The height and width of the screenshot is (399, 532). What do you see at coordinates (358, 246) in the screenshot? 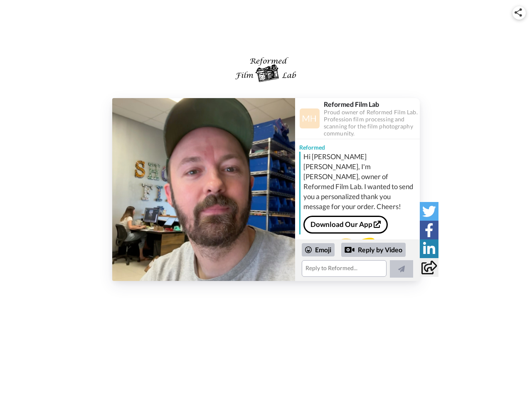
I see `img: message.svg` at bounding box center [358, 246].